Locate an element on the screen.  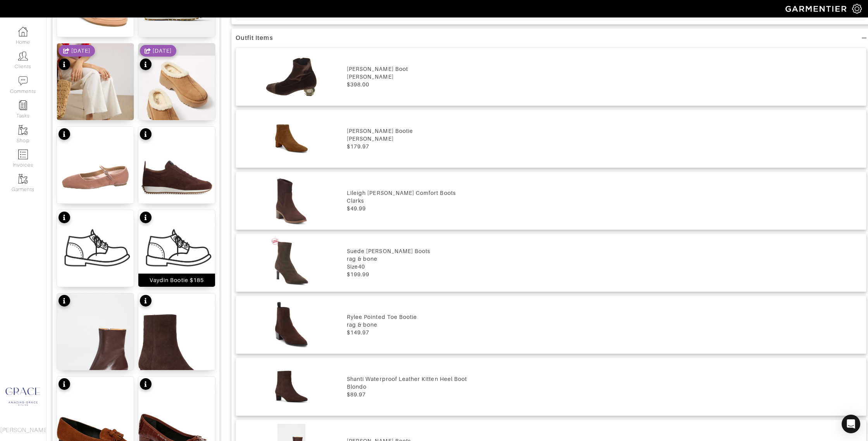
div: Outfit Items is located at coordinates (255, 38).